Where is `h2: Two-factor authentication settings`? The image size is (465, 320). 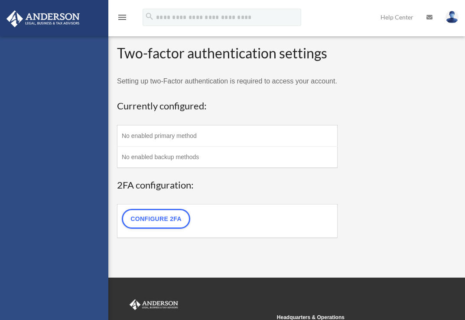
h2: Two-factor authentication settings is located at coordinates (227, 53).